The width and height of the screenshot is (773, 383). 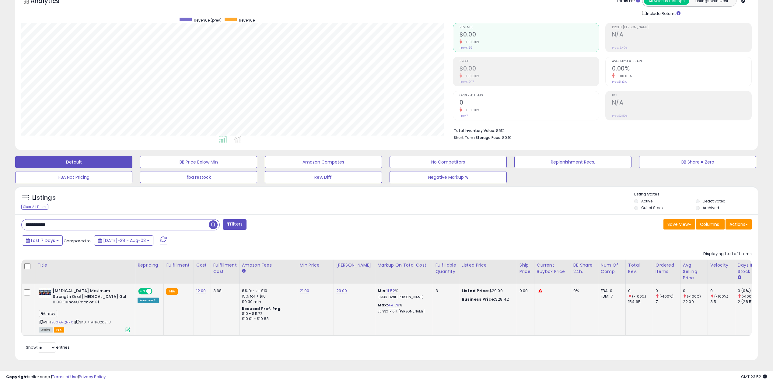 I want to click on div: Amazon AI, so click(x=148, y=301).